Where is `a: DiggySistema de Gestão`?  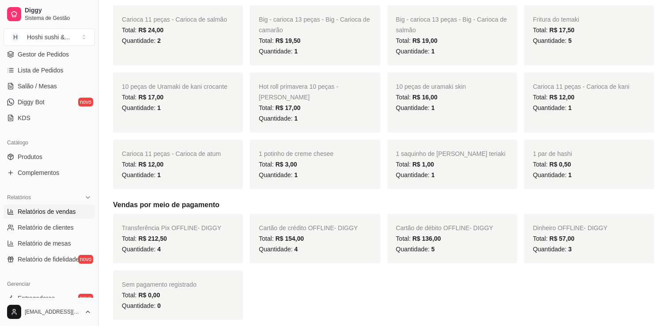 a: DiggySistema de Gestão is located at coordinates (49, 14).